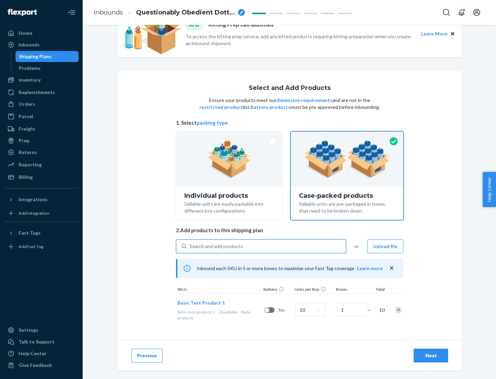  Describe the element at coordinates (381, 310) in the screenshot. I see `span: 10` at that location.